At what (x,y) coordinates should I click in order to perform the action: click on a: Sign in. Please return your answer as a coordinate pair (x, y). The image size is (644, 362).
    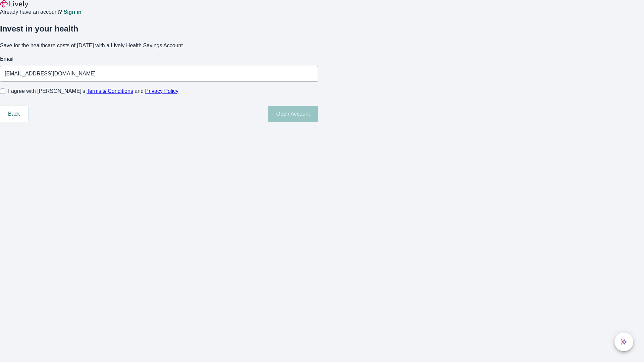
    Looking at the image, I should click on (72, 12).